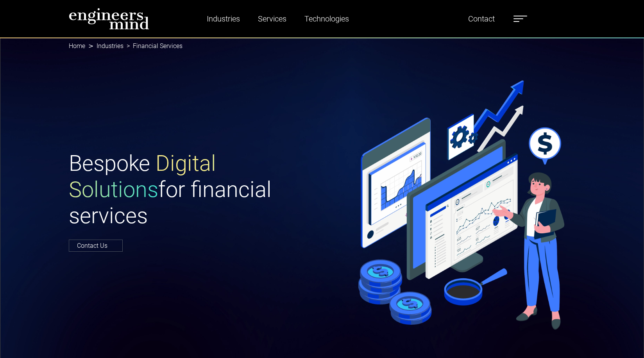  I want to click on a: Services, so click(272, 19).